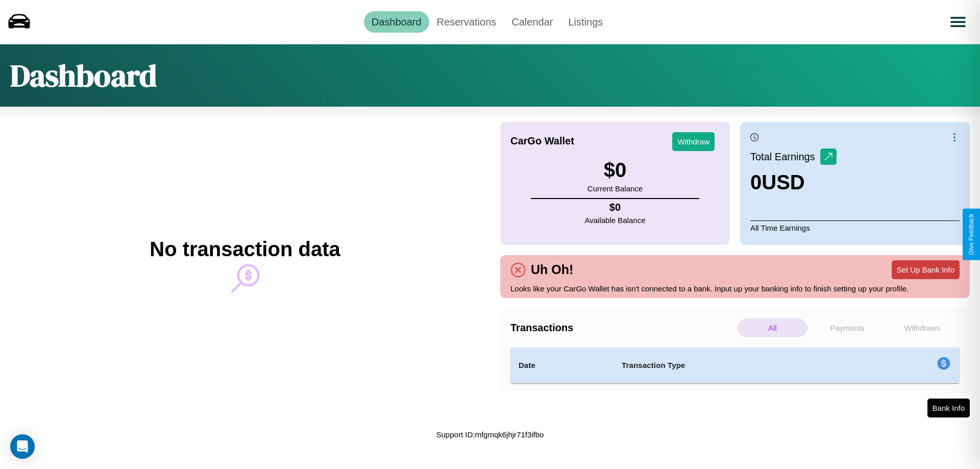 Image resolution: width=980 pixels, height=469 pixels. What do you see at coordinates (615, 170) in the screenshot?
I see `h3: $ 0` at bounding box center [615, 170].